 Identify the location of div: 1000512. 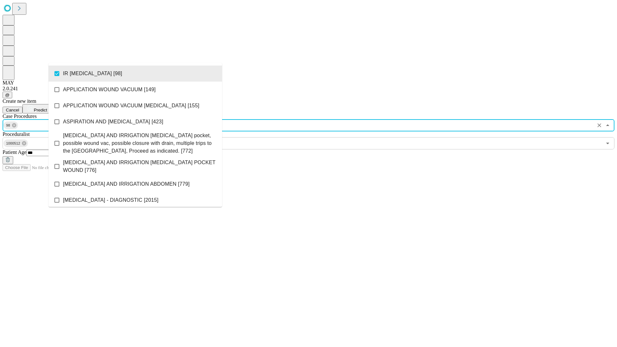
(16, 143).